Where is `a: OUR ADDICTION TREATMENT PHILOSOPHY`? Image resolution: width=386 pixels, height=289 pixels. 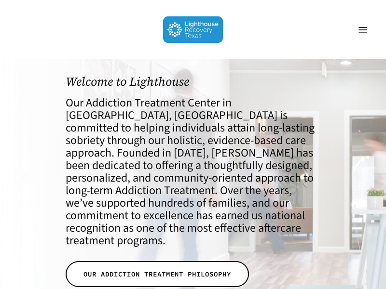
a: OUR ADDICTION TREATMENT PHILOSOPHY is located at coordinates (157, 274).